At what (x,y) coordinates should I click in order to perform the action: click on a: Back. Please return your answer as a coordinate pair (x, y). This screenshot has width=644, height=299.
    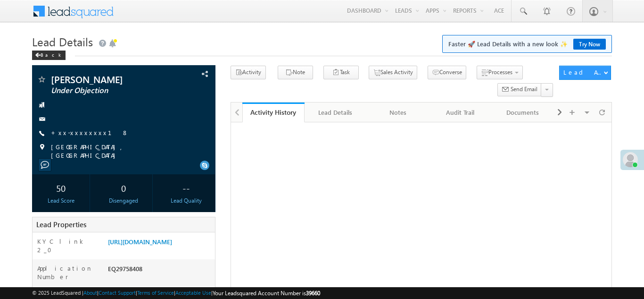
    Looking at the image, I should click on (51, 54).